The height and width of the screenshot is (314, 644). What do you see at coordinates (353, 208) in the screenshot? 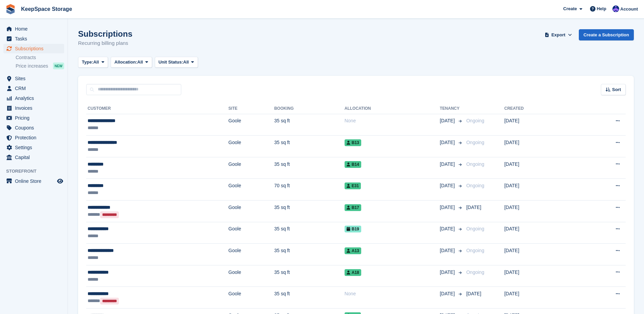
I see `span: B17` at bounding box center [353, 208].